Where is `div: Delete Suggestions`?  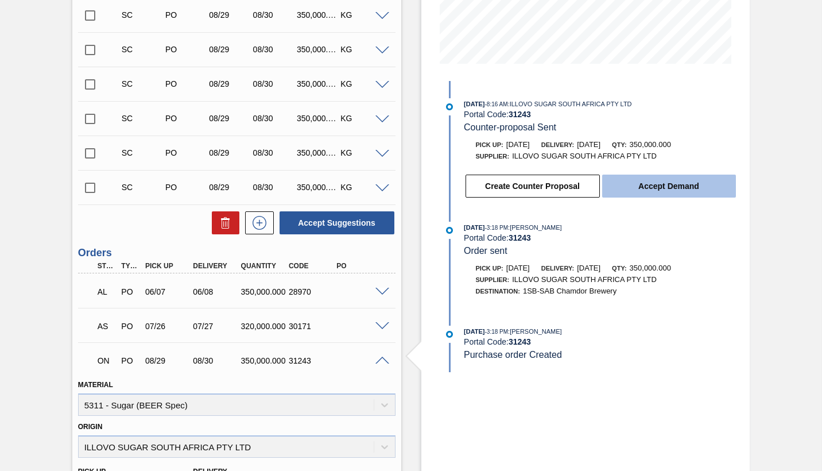 div: Delete Suggestions is located at coordinates (223, 223).